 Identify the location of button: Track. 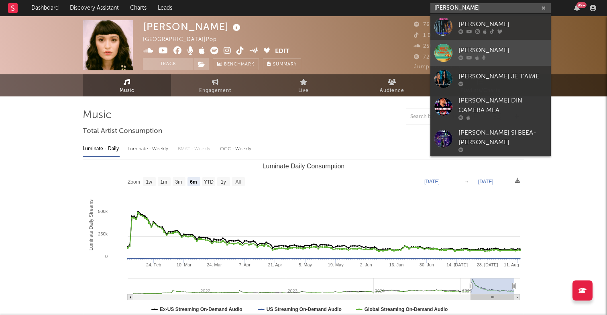
(168, 64).